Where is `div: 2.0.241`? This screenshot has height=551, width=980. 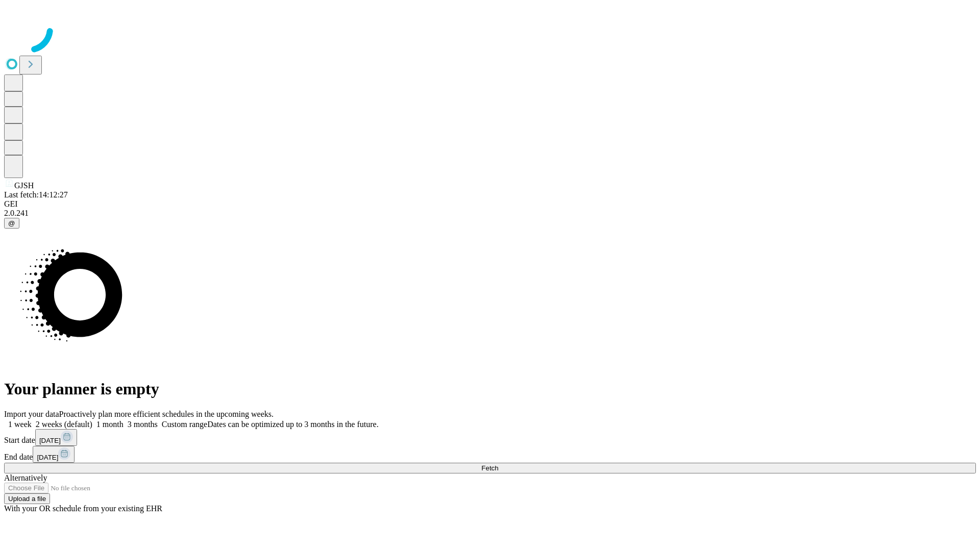
div: 2.0.241 is located at coordinates (490, 213).